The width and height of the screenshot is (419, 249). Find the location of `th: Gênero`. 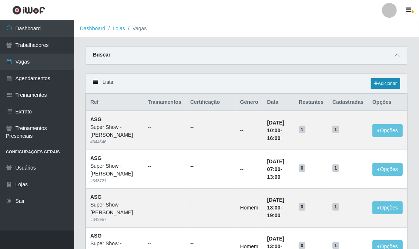

th: Gênero is located at coordinates (249, 102).